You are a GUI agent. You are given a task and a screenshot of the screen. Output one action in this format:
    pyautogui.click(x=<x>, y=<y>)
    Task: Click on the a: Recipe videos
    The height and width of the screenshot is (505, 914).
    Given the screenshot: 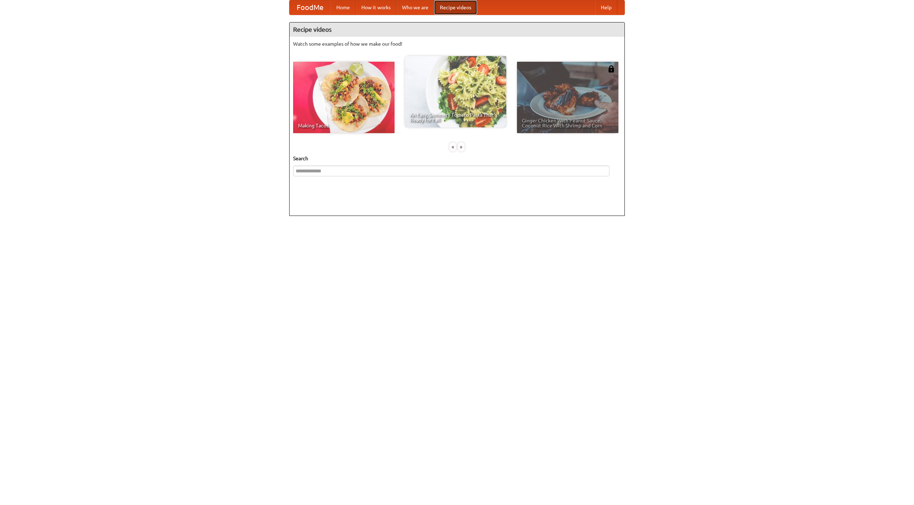 What is the action you would take?
    pyautogui.click(x=456, y=7)
    